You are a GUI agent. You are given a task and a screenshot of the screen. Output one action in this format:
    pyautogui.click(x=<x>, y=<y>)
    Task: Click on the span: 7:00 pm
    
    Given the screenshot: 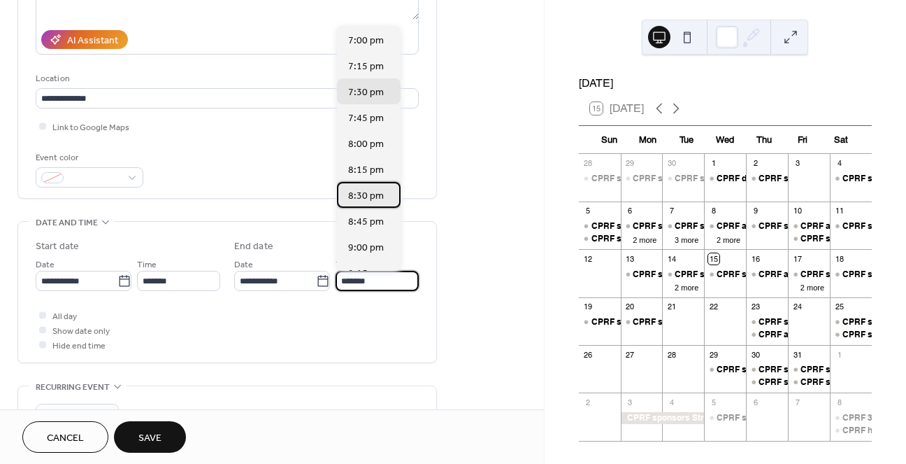 What is the action you would take?
    pyautogui.click(x=366, y=41)
    